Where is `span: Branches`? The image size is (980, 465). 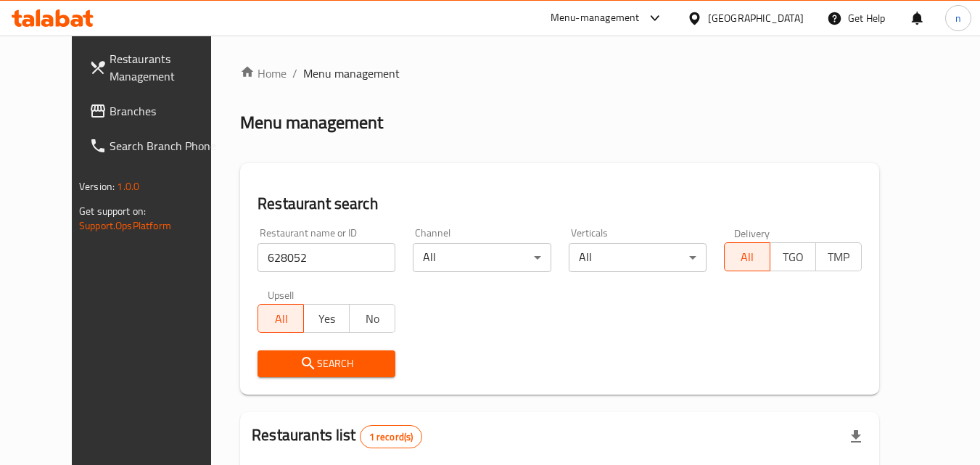
span: Branches is located at coordinates (166, 111).